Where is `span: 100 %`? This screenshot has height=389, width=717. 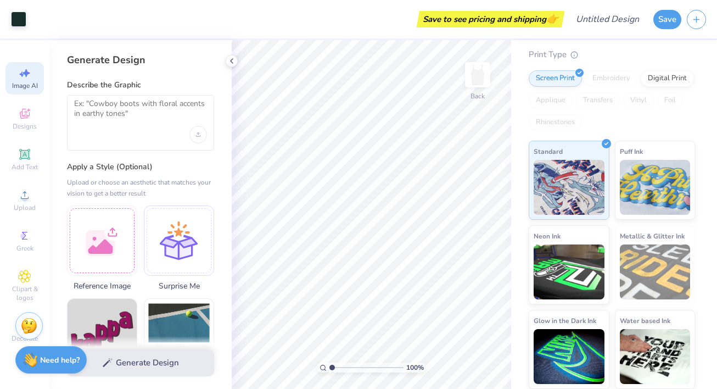
span: 100 % is located at coordinates (415, 367).